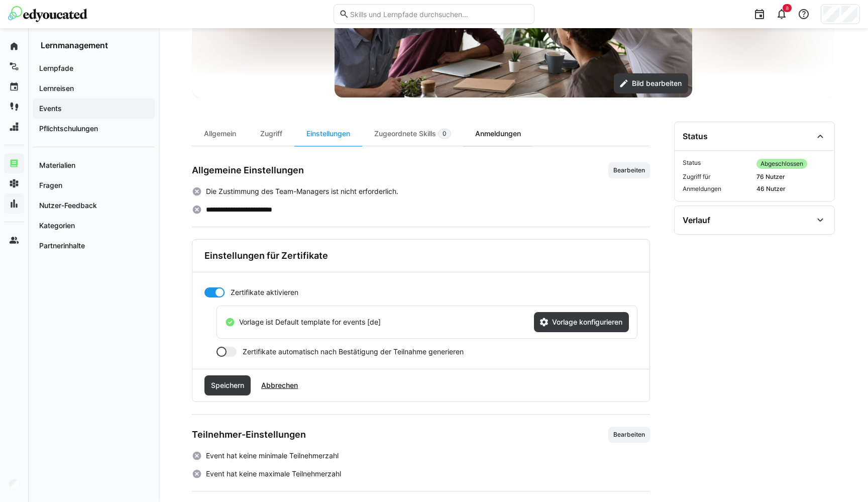 This screenshot has width=868, height=502. I want to click on span: 8, so click(787, 8).